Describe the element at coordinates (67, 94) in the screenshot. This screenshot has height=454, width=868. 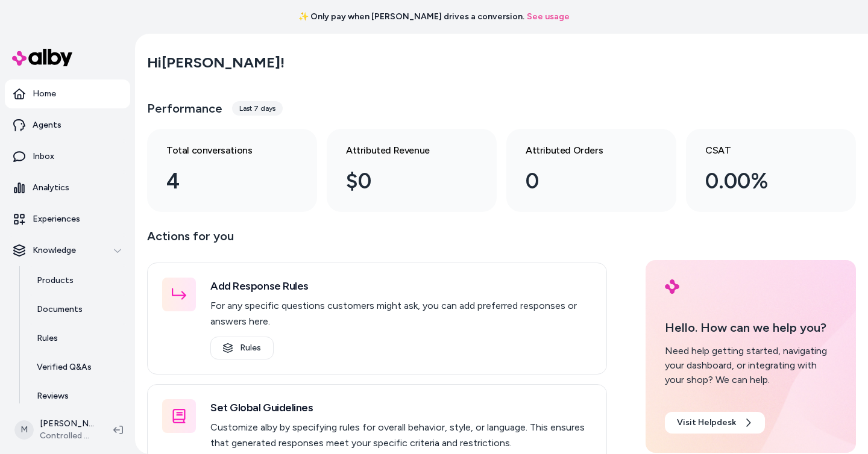
I see `a: Home` at that location.